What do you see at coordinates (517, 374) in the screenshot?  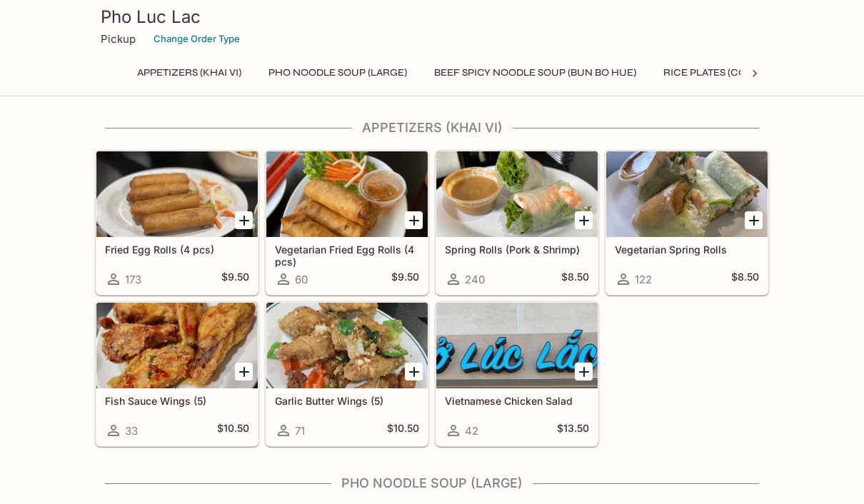 I see `a: Vietnamese Chicken Salad42$13.50` at bounding box center [517, 374].